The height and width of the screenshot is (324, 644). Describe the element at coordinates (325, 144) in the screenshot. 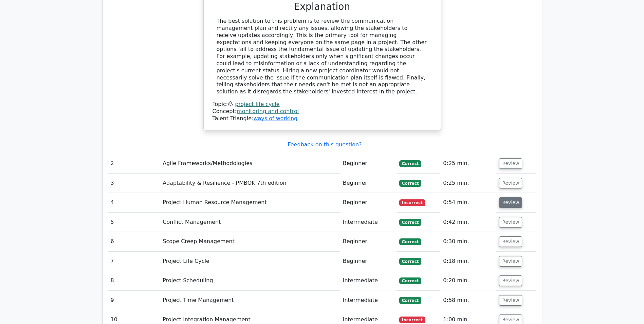

I see `a: Feedback on this question?` at that location.